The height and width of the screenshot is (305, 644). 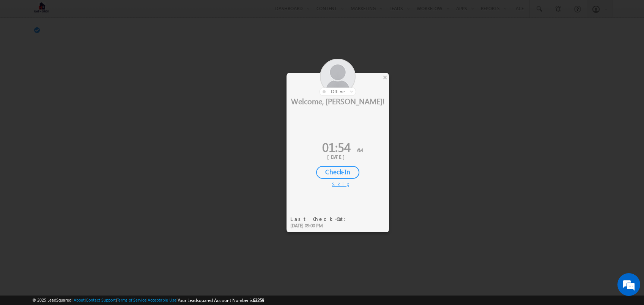 What do you see at coordinates (258, 300) in the screenshot?
I see `span: 63259` at bounding box center [258, 300].